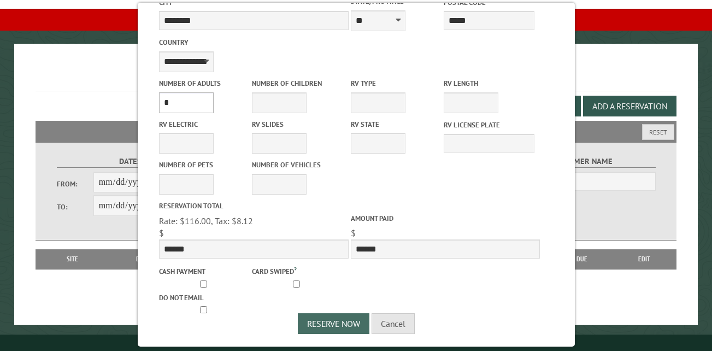 The height and width of the screenshot is (351, 712). What do you see at coordinates (297, 164) in the screenshot?
I see `label: Number of Vehicles` at bounding box center [297, 164].